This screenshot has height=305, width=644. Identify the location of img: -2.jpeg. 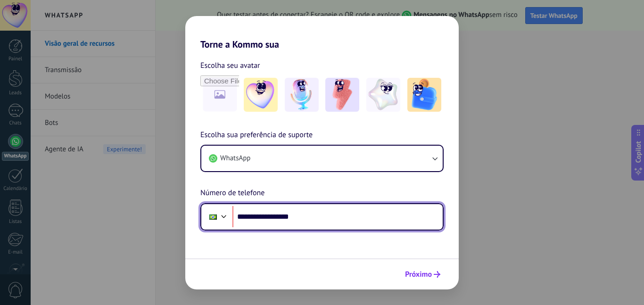
(302, 95).